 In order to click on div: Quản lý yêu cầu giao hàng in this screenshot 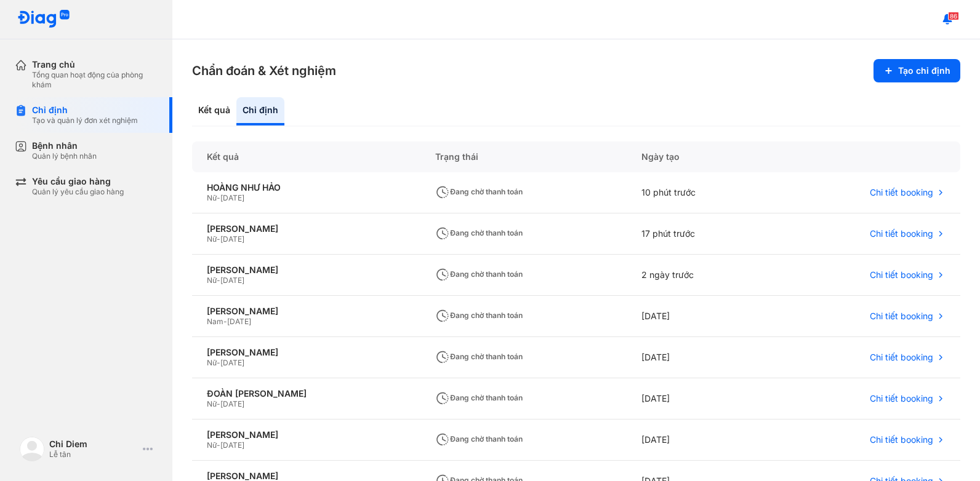, I will do `click(78, 192)`.